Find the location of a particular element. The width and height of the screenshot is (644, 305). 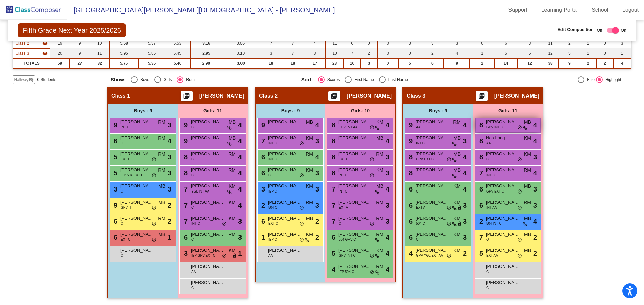

td: 14 is located at coordinates (506, 63).